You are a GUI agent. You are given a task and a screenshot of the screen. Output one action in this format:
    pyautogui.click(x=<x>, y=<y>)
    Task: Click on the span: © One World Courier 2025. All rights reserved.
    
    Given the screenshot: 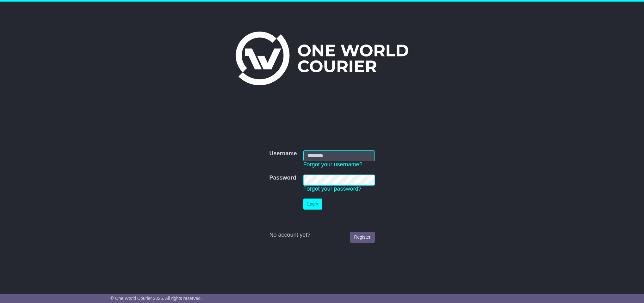 What is the action you would take?
    pyautogui.click(x=156, y=299)
    